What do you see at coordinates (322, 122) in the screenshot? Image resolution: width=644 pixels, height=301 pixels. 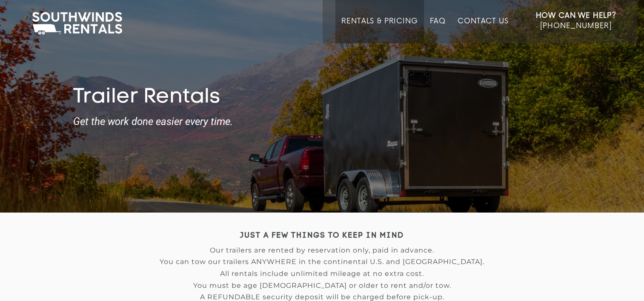 I see `strong: Get the work done easier every time.` at bounding box center [322, 122].